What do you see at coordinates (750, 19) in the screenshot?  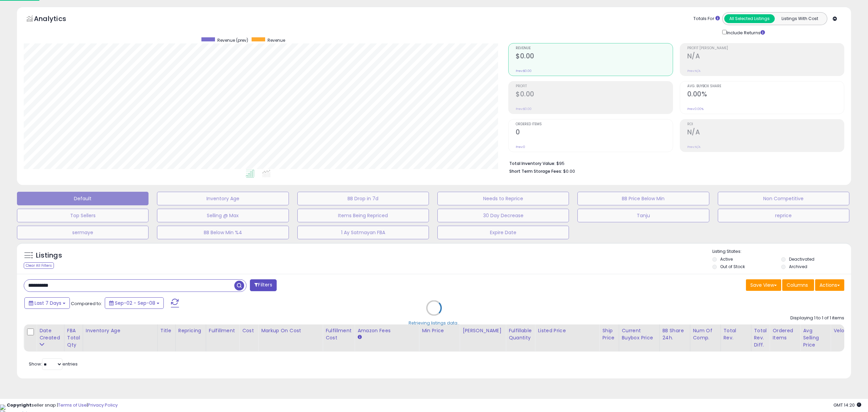 I see `button: All Selected Listings` at bounding box center [750, 19].